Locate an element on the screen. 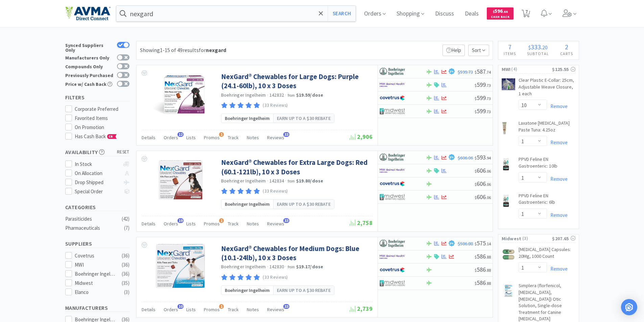  span: ( 4 ) is located at coordinates (531, 70).